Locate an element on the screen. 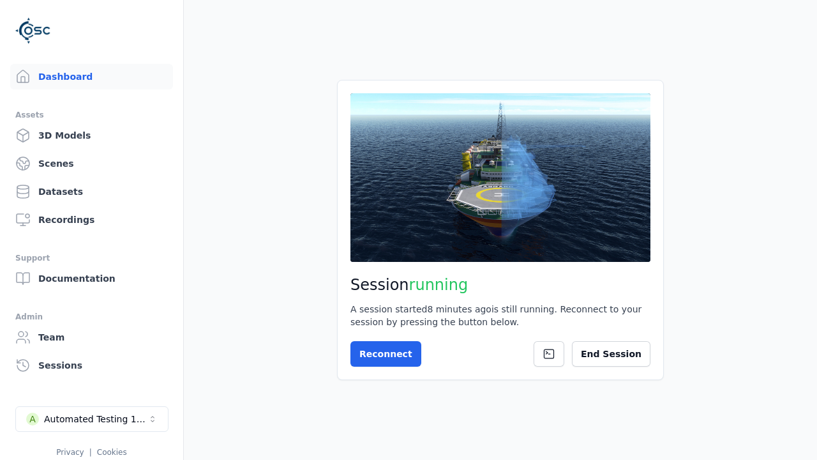 This screenshot has width=817, height=460. div: Assets is located at coordinates (91, 115).